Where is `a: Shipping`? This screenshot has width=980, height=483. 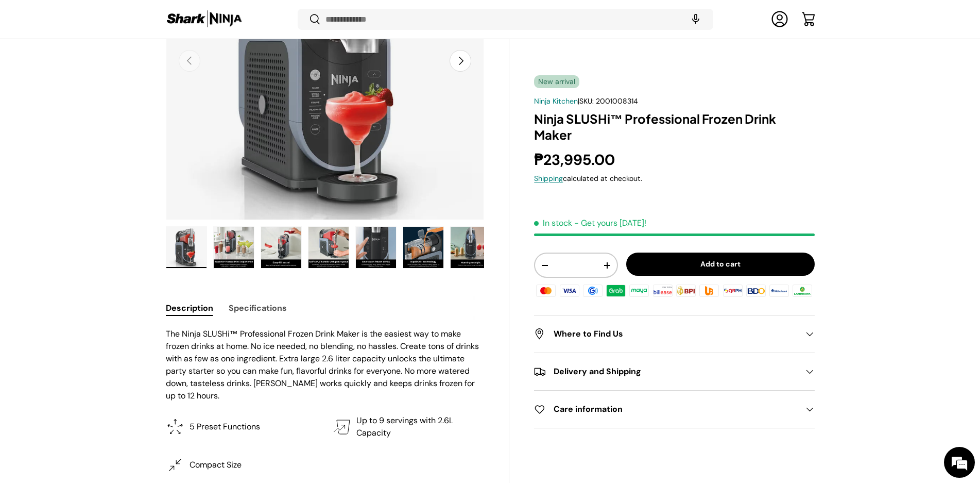
a: Shipping is located at coordinates (548, 179).